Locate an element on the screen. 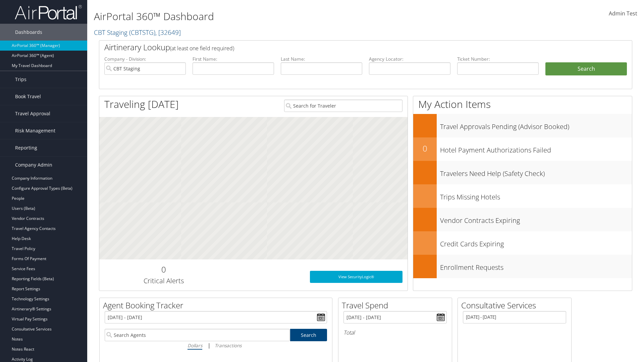  label: Ticket Number: is located at coordinates (498, 59).